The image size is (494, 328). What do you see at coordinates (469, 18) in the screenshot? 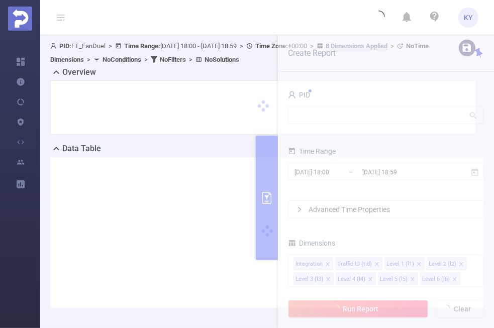
I see `span: KY` at bounding box center [469, 18].